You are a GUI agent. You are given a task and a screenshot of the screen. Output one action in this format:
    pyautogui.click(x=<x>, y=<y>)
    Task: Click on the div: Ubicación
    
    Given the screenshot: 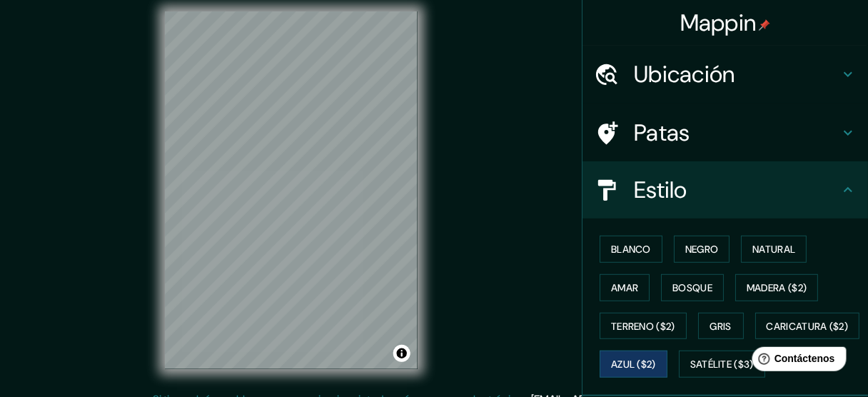 What is the action you would take?
    pyautogui.click(x=725, y=74)
    